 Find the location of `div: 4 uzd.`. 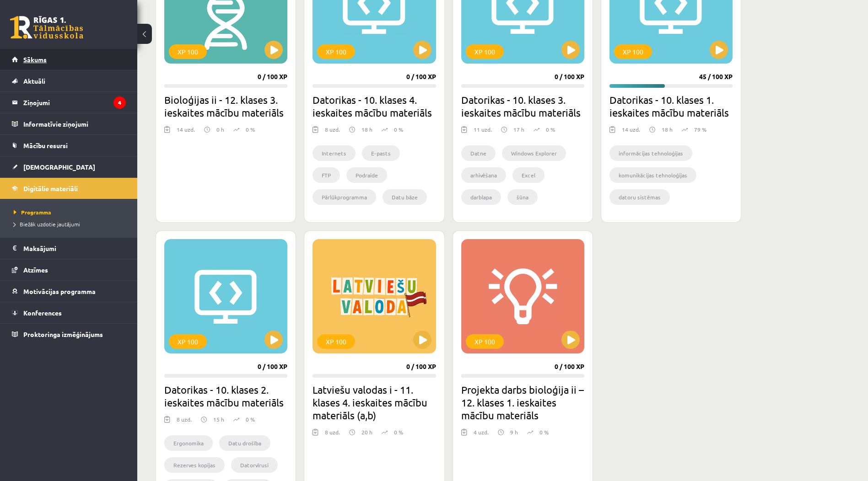

div: 4 uzd. is located at coordinates (481, 435).